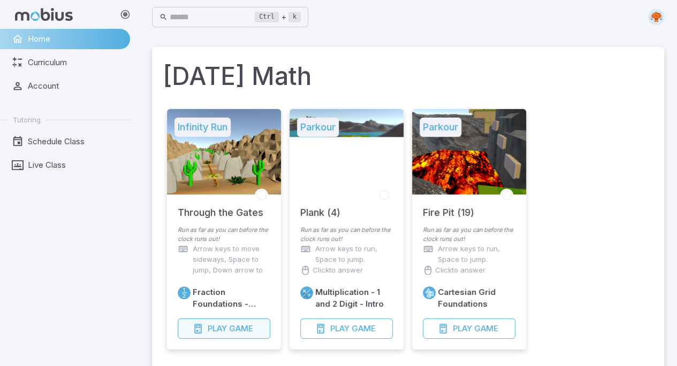  I want to click on img: oval.svg, so click(656, 17).